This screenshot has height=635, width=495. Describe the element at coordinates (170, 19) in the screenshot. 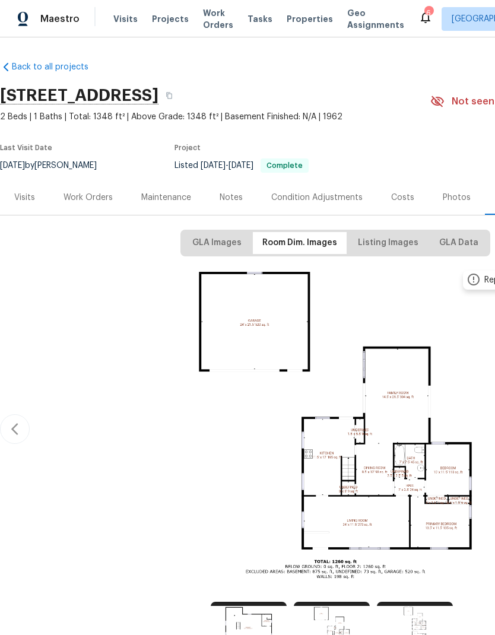

I see `span: Projects` at that location.